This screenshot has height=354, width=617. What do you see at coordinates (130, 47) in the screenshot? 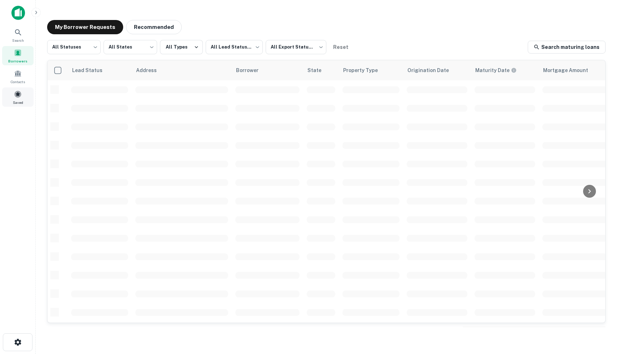
I see `div: All States` at bounding box center [130, 47].